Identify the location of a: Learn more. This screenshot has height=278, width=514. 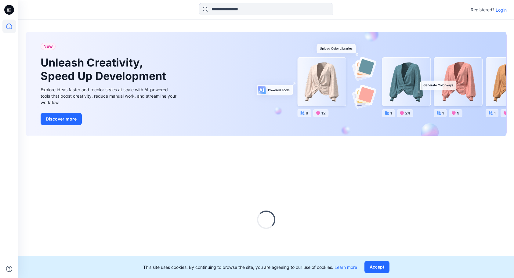
(346, 267).